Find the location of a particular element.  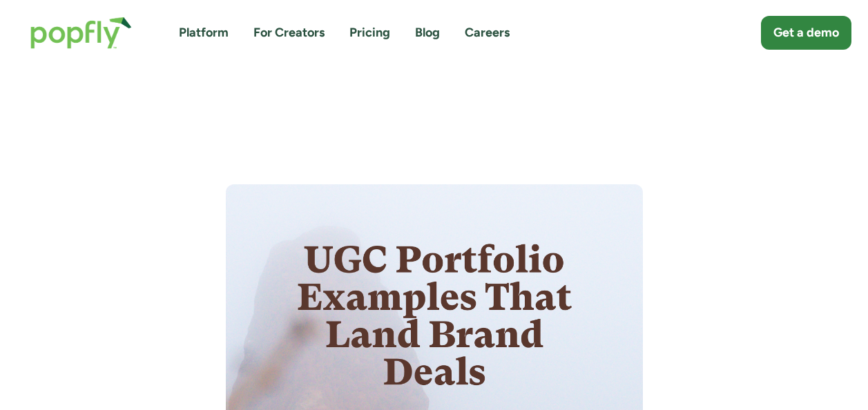

div: Get a demo is located at coordinates (805, 33).